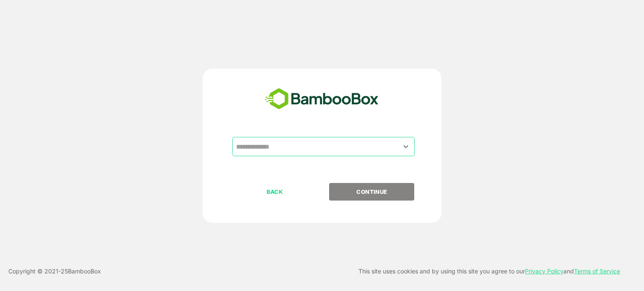 The height and width of the screenshot is (291, 644). Describe the element at coordinates (406, 146) in the screenshot. I see `button: Open` at that location.